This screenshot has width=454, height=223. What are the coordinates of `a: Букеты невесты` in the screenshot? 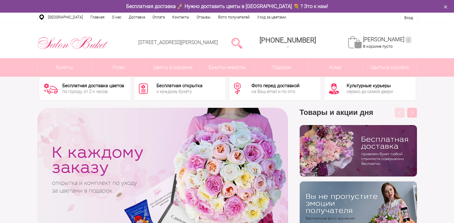 It's located at (227, 68).